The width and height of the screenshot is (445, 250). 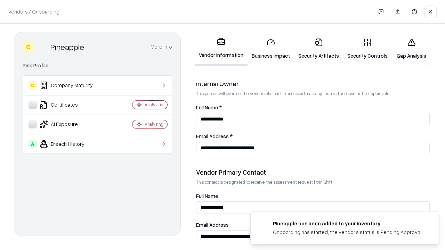 What do you see at coordinates (313, 172) in the screenshot?
I see `div: Vendor Primary Contact` at bounding box center [313, 172].